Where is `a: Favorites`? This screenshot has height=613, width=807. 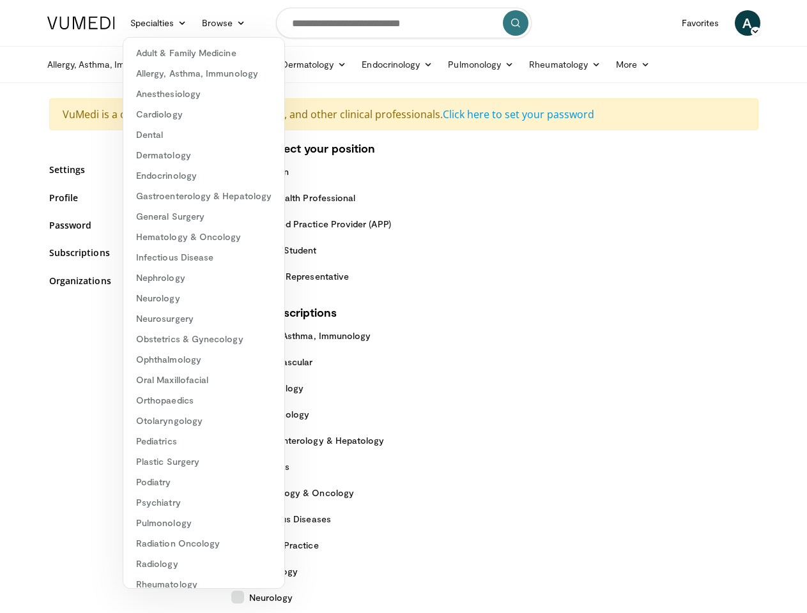
a: Favorites is located at coordinates (700, 23).